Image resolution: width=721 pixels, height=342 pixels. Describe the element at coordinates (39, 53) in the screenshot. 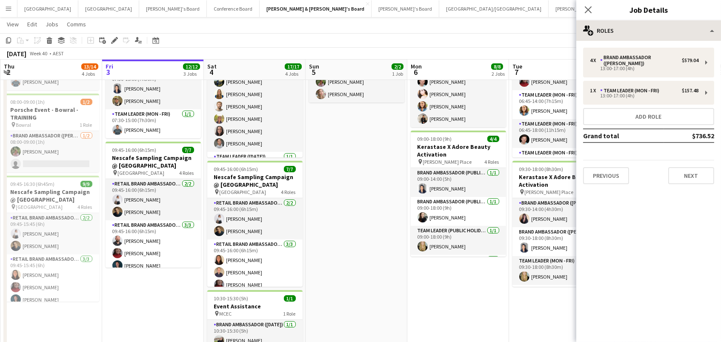

I see `span: Week 40` at that location.